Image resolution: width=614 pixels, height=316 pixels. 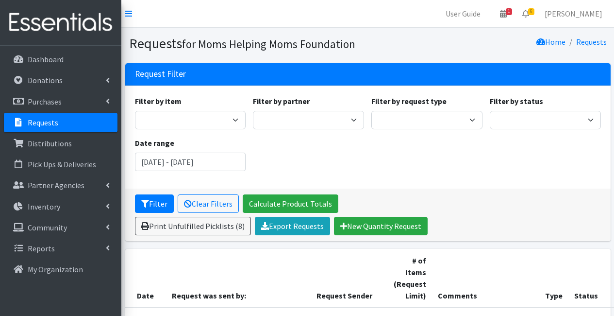 I want to click on p: Requests, so click(x=43, y=122).